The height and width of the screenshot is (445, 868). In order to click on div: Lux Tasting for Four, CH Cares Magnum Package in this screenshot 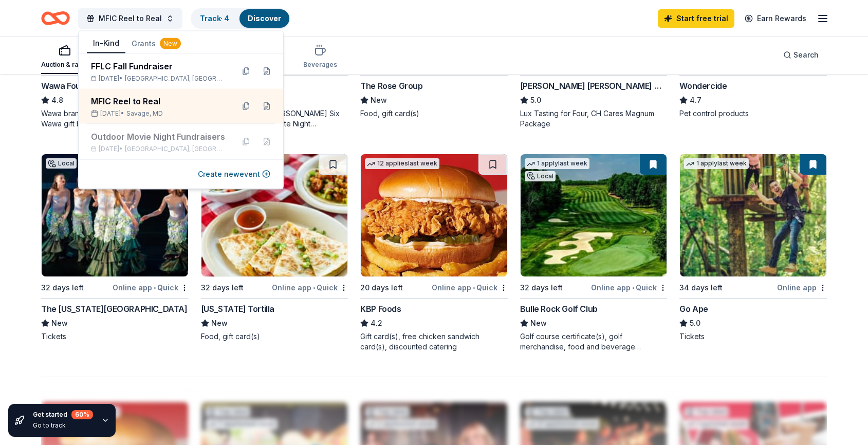, I will do `click(594, 119)`.